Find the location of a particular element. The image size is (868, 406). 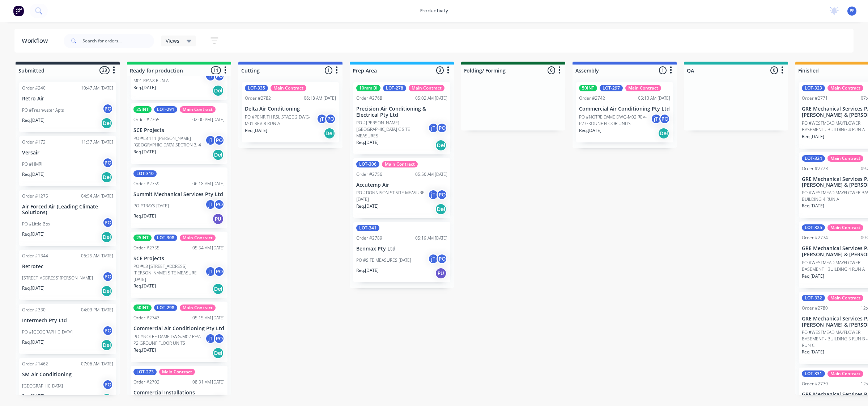

p: Retro Air is located at coordinates (68, 99).